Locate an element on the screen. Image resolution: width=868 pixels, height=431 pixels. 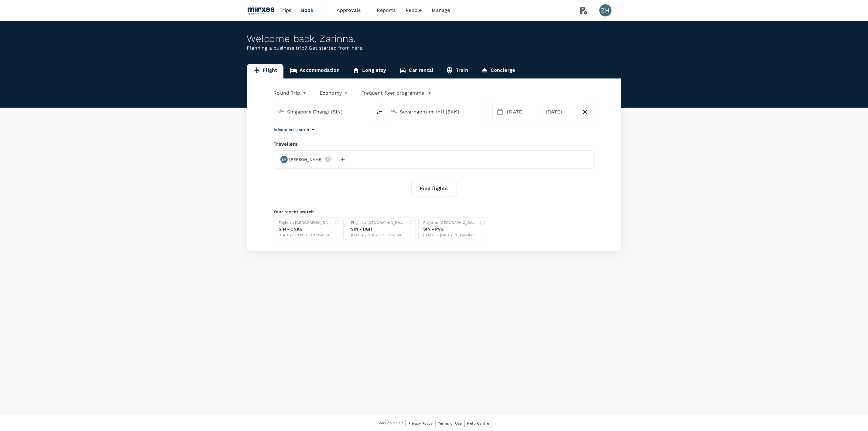
div: SIN - HGH is located at coordinates (378, 229).